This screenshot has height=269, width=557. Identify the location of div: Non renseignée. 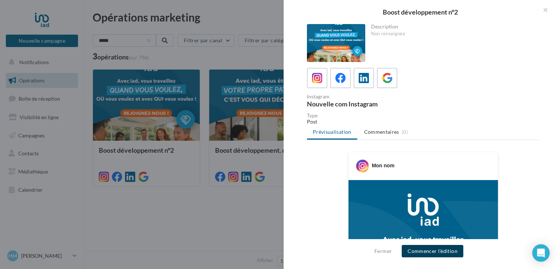
(452, 34).